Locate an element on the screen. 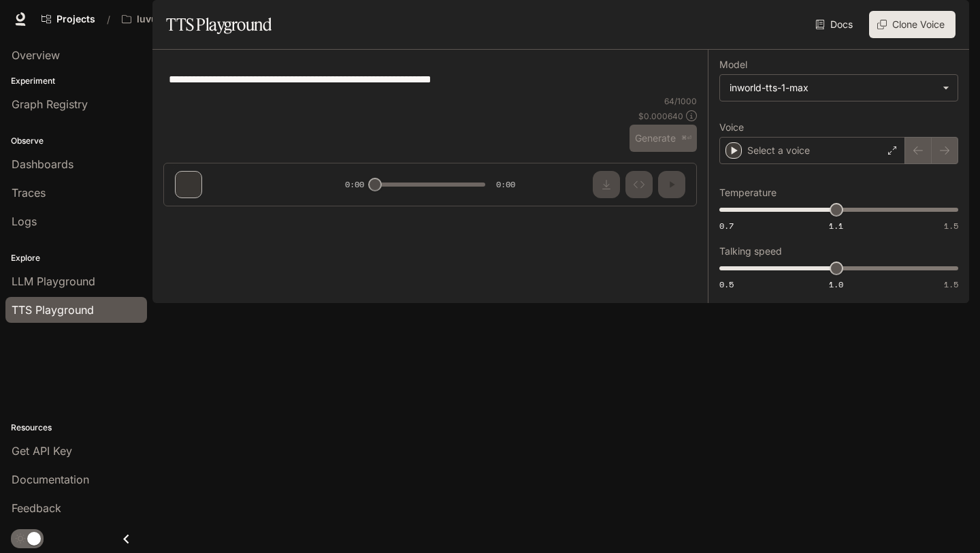 Image resolution: width=980 pixels, height=553 pixels. p: Voice is located at coordinates (731, 128).